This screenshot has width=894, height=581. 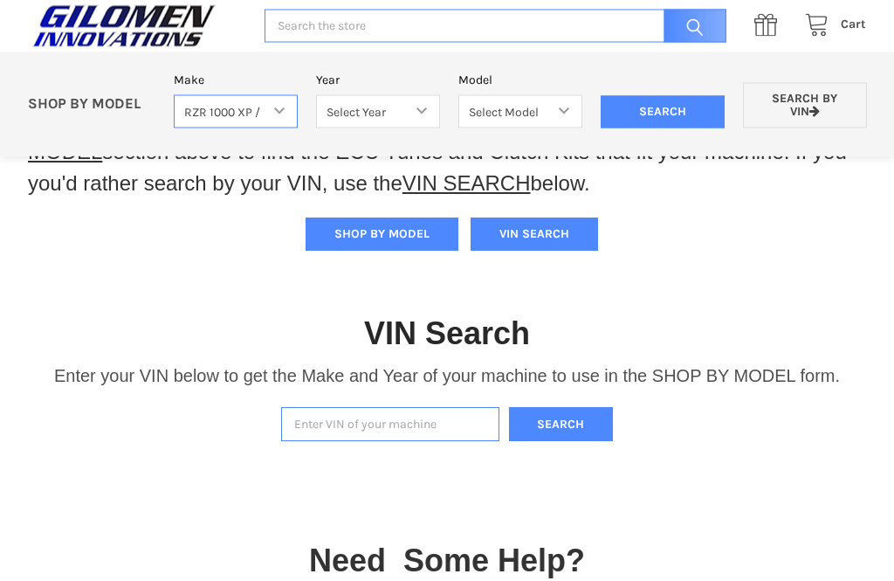 I want to click on p: SHOP BY MODEL, so click(x=92, y=104).